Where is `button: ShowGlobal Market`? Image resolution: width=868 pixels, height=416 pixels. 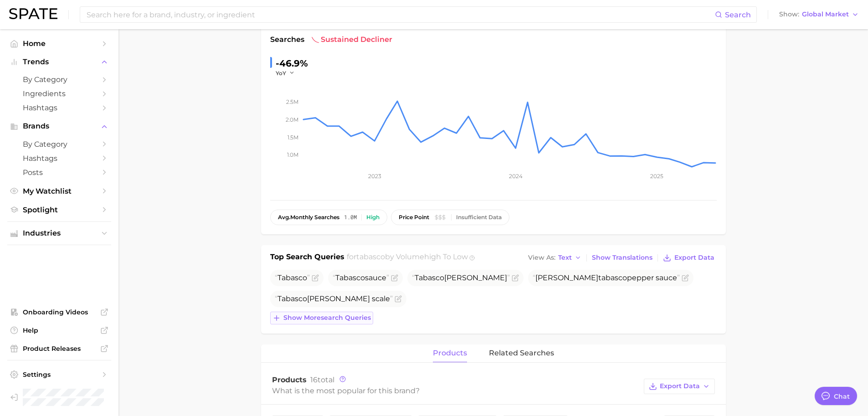
button: ShowGlobal Market is located at coordinates (819, 14).